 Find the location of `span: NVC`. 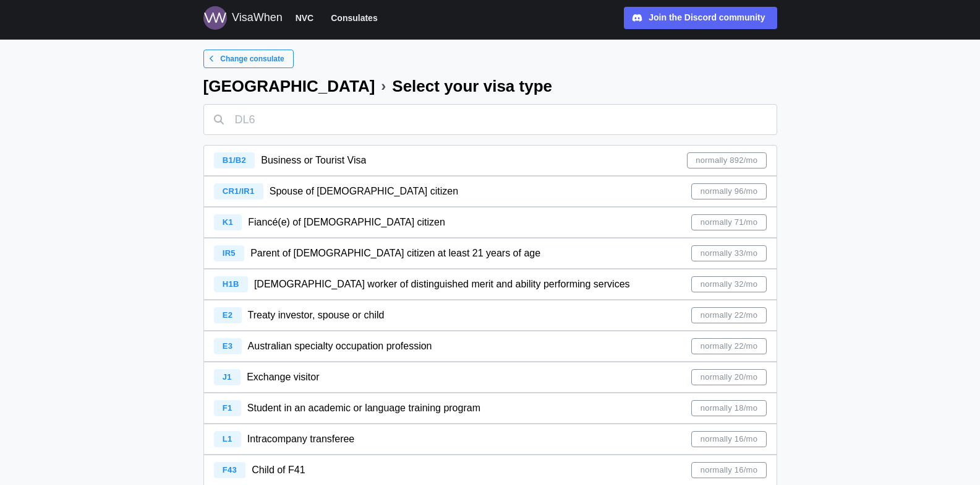

span: NVC is located at coordinates (305, 18).